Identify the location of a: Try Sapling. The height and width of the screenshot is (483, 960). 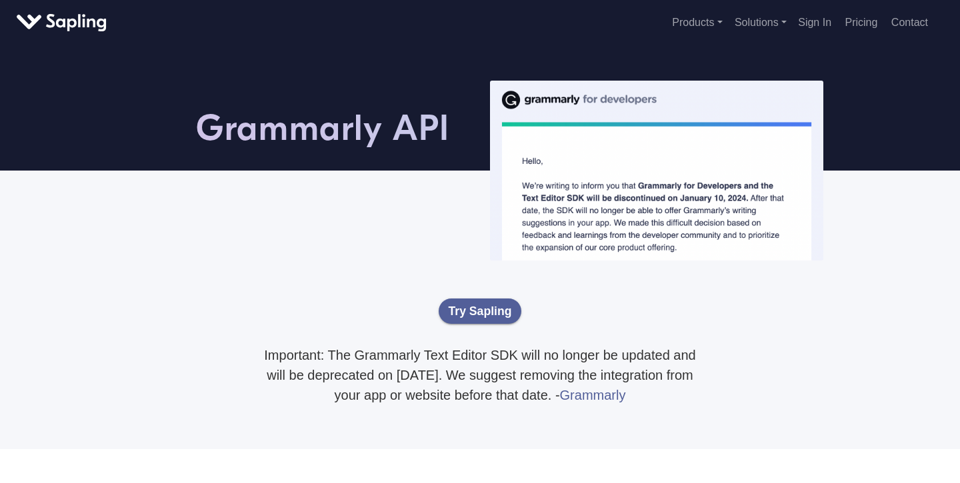
(480, 311).